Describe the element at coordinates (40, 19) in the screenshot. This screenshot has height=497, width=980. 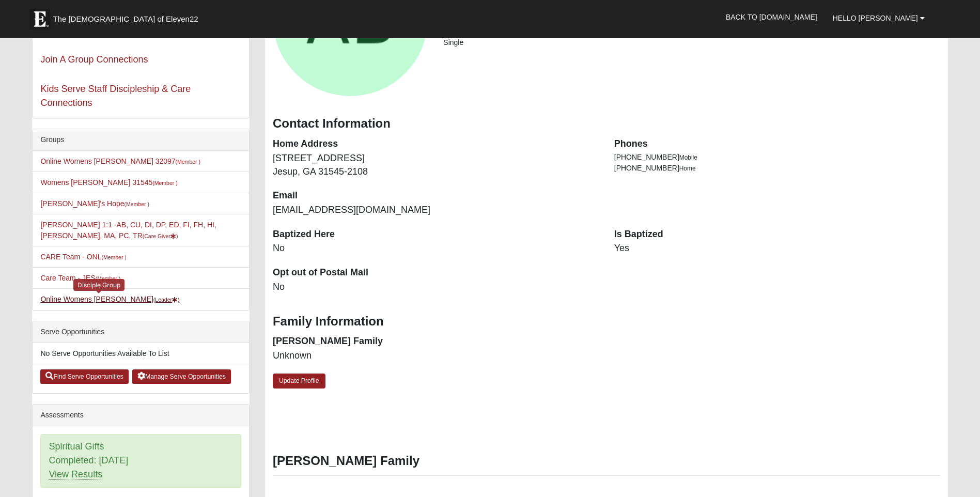
I see `img: Eleven22 logo` at that location.